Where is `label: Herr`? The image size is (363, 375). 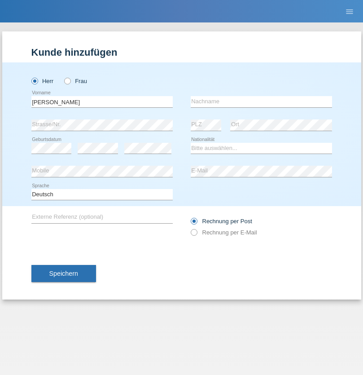 label: Herr is located at coordinates (43, 81).